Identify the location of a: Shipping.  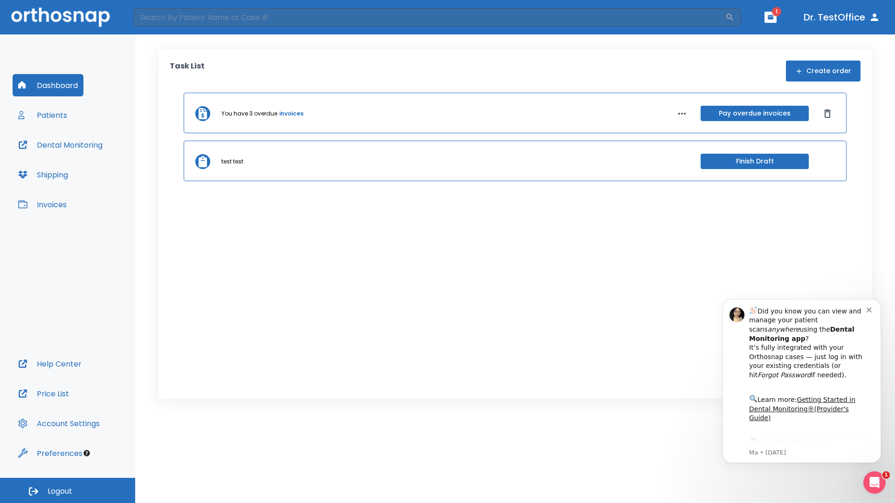
(43, 175).